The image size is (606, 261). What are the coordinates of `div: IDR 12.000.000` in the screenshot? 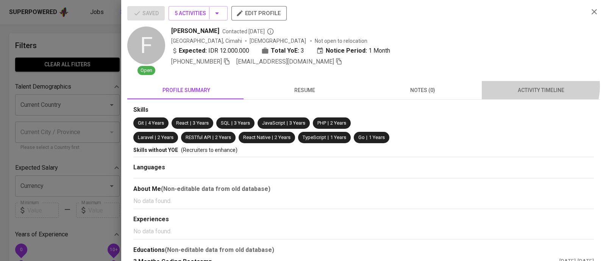 It's located at (210, 51).